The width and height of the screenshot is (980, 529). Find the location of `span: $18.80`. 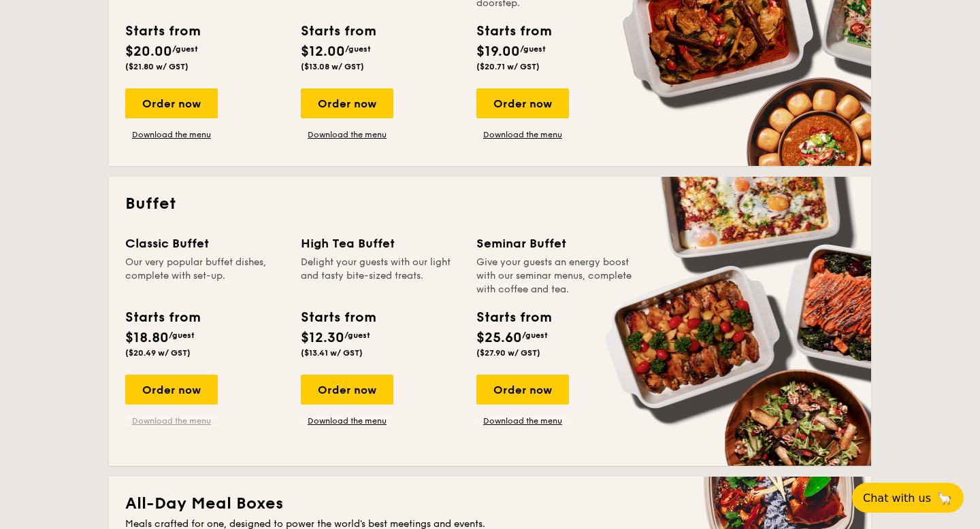

span: $18.80 is located at coordinates (147, 338).